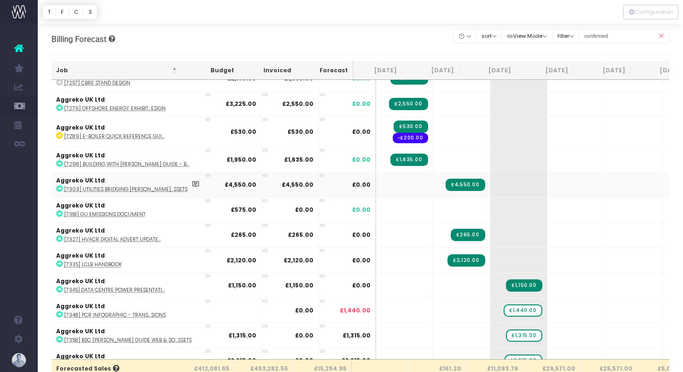 The image size is (683, 372). What do you see at coordinates (242, 360) in the screenshot?
I see `strong: £2,915.00` at bounding box center [242, 360].